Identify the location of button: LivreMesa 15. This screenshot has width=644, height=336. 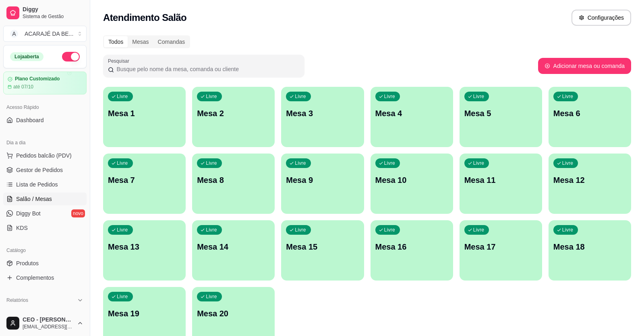
(322, 251).